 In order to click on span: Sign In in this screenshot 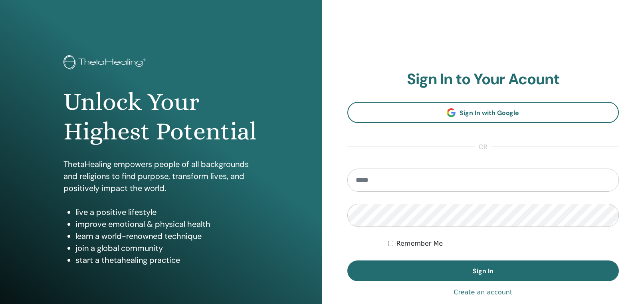, I will do `click(483, 271)`.